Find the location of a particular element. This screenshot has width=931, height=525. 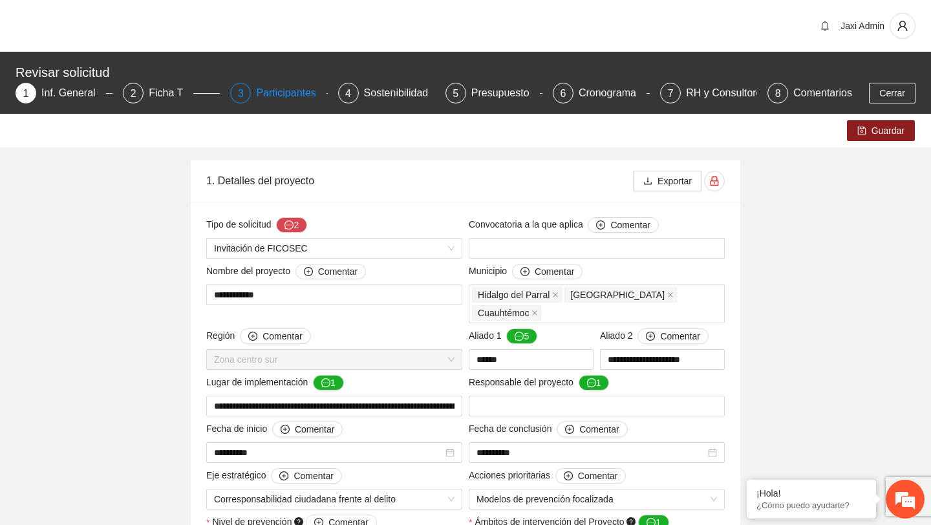

button: Lugar de implementación is located at coordinates (328, 383).